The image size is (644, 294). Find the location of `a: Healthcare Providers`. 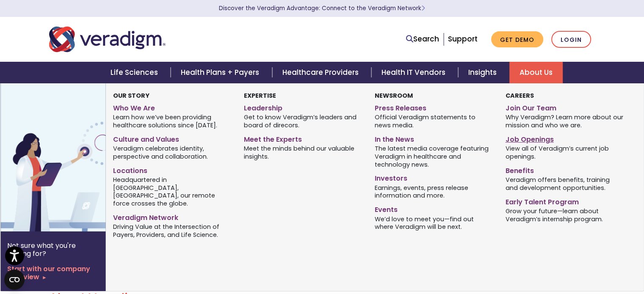

a: Healthcare Providers is located at coordinates (322, 72).